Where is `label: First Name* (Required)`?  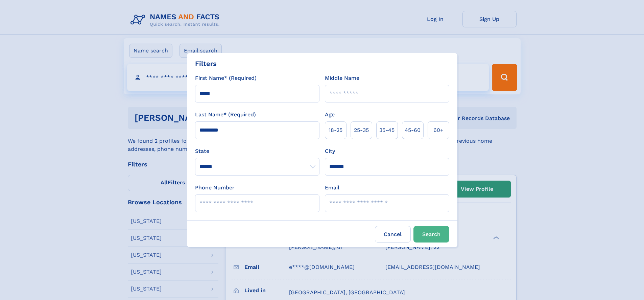
label: First Name* (Required) is located at coordinates (226, 78).